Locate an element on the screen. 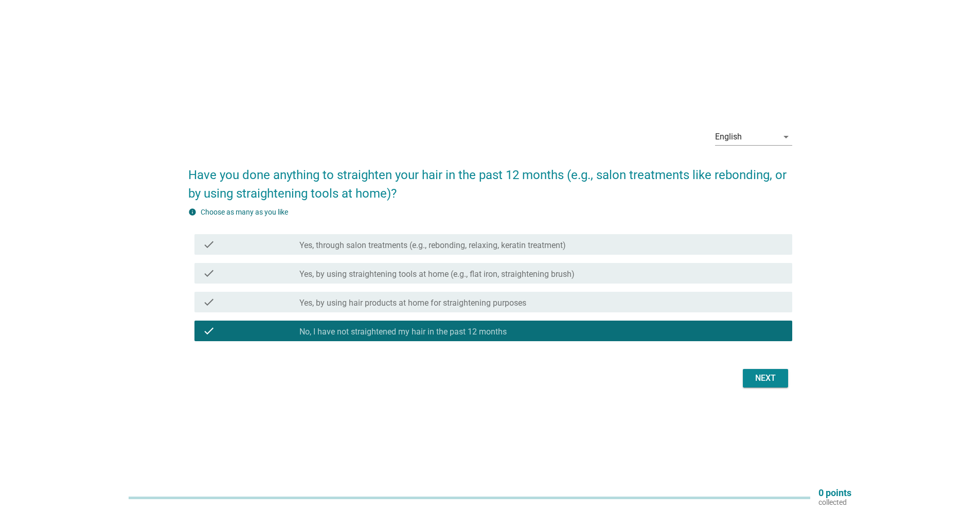 The height and width of the screenshot is (511, 980). i: arrow_drop_down is located at coordinates (786, 137).